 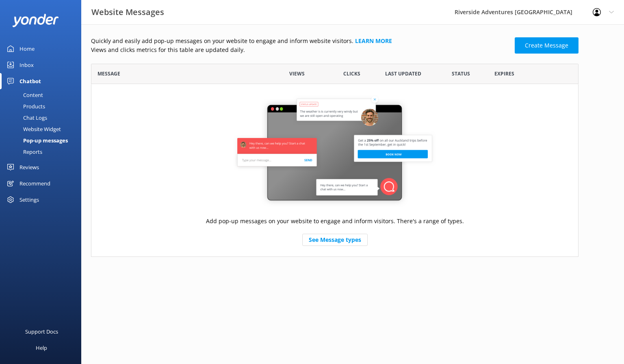 I want to click on span: Views, so click(x=297, y=74).